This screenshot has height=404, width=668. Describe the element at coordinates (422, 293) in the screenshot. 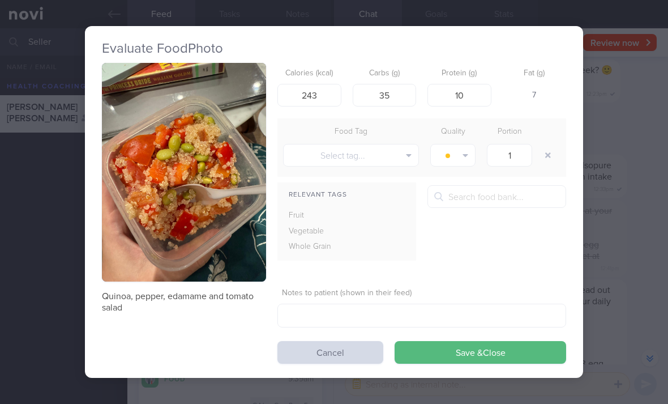

I see `label: Notes to patient (shown in their feed)` at that location.